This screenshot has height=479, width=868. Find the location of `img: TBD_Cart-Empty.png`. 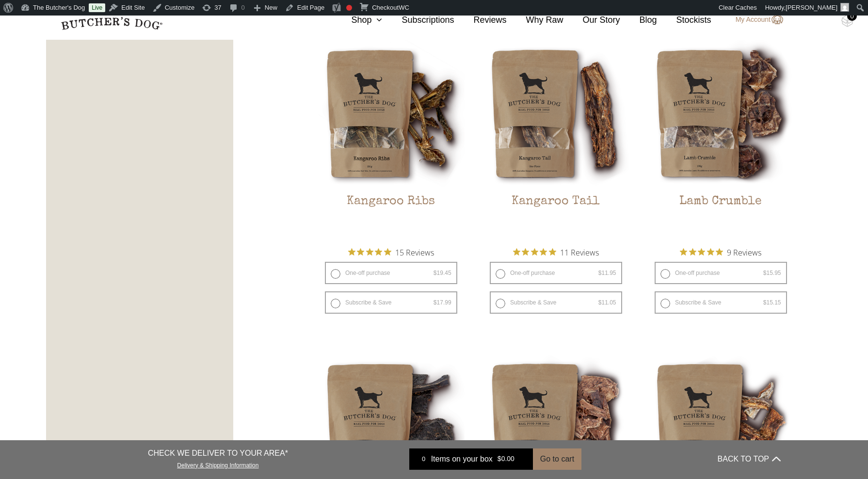

img: TBD_Cart-Empty.png is located at coordinates (847, 21).